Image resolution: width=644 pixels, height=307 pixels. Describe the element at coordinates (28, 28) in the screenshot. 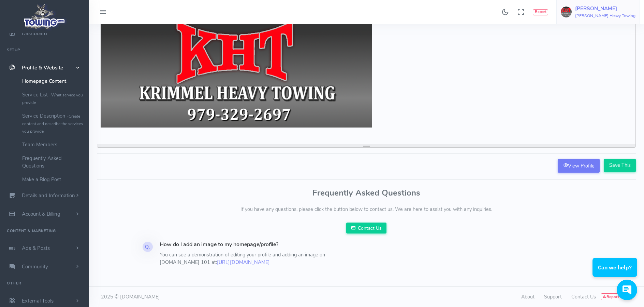

I see `button: Can we help?` at that location.